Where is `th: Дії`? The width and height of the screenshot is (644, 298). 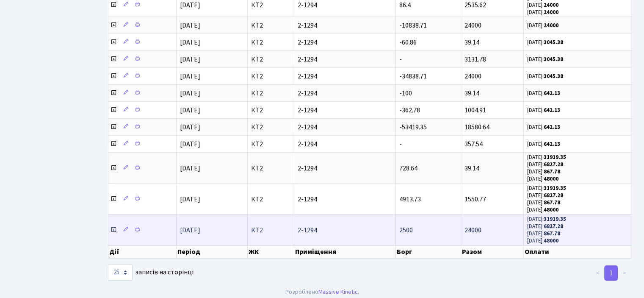 th: Дії is located at coordinates (142, 251).